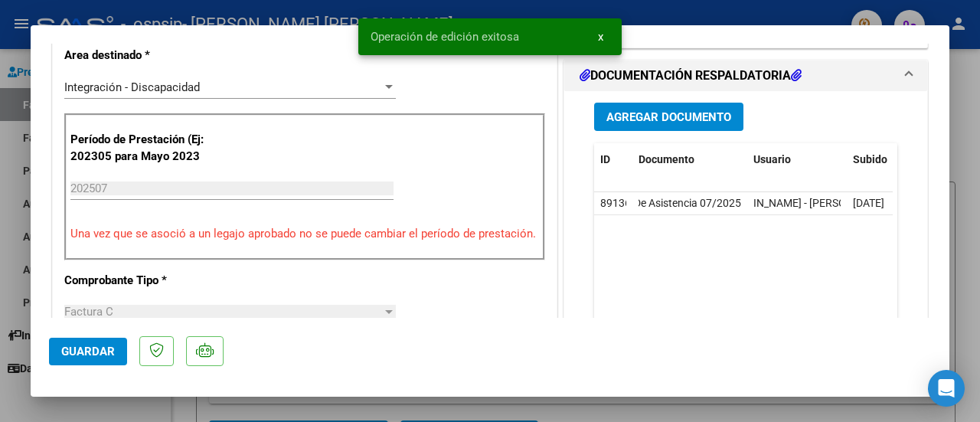 The width and height of the screenshot is (980, 422). Describe the element at coordinates (613, 159) in the screenshot. I see `datatable-header-cell: ID` at that location.